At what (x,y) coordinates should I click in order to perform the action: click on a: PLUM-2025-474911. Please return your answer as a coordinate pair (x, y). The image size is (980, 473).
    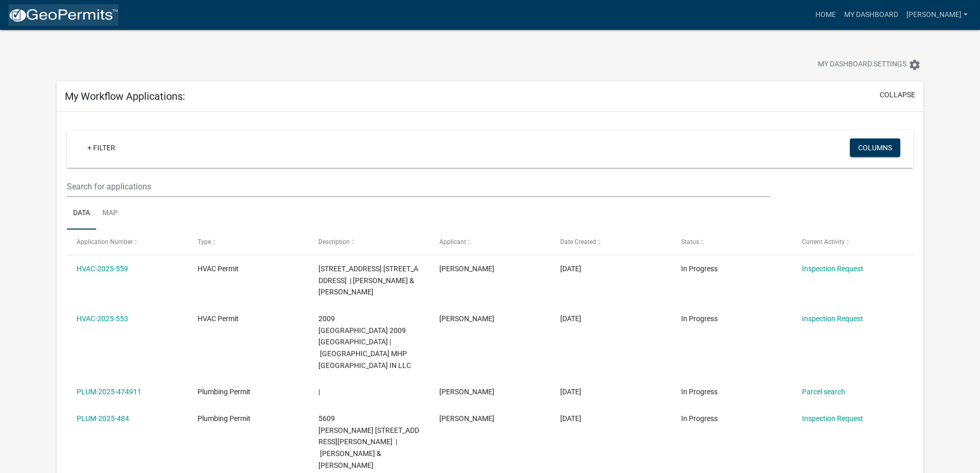
    Looking at the image, I should click on (109, 391).